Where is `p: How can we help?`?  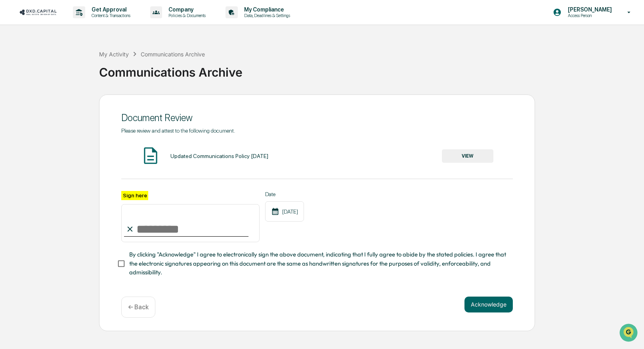
p: How can we help? is located at coordinates (76, 23).